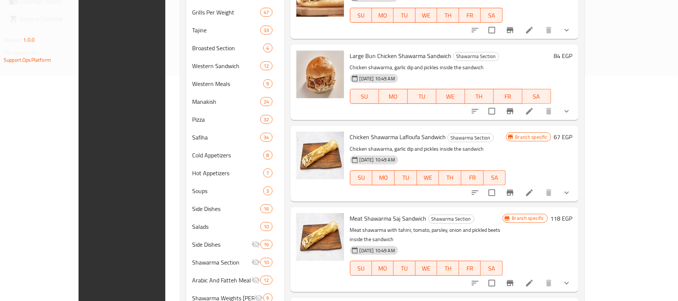  What do you see at coordinates (562, 219) in the screenshot?
I see `h6: 118 EGP` at bounding box center [562, 219].